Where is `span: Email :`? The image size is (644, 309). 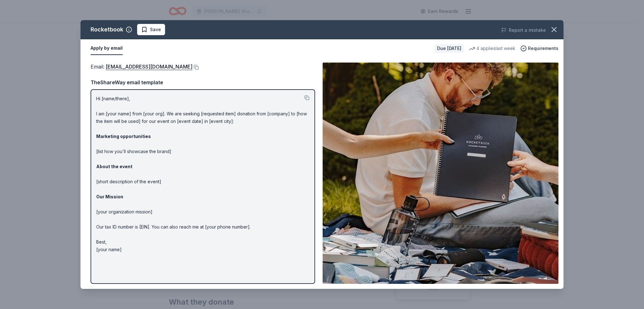
span: Email : is located at coordinates (141, 67).